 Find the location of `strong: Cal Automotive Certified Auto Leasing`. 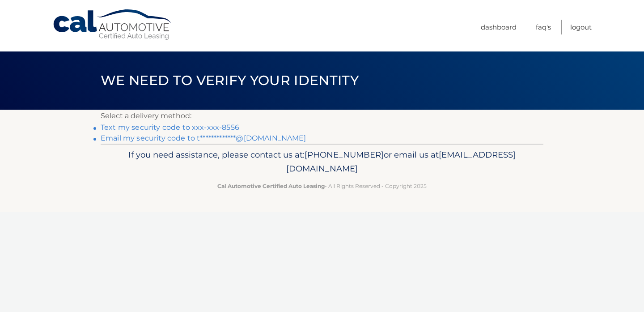

strong: Cal Automotive Certified Auto Leasing is located at coordinates (271, 185).